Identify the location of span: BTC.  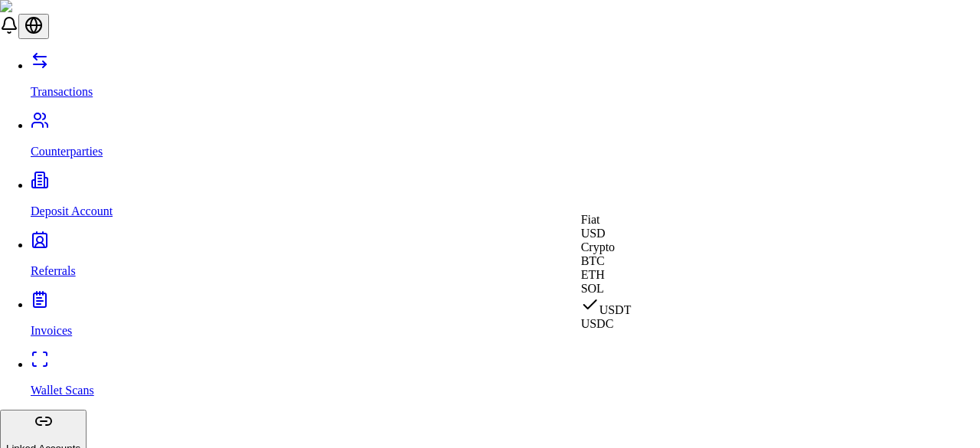
(593, 261).